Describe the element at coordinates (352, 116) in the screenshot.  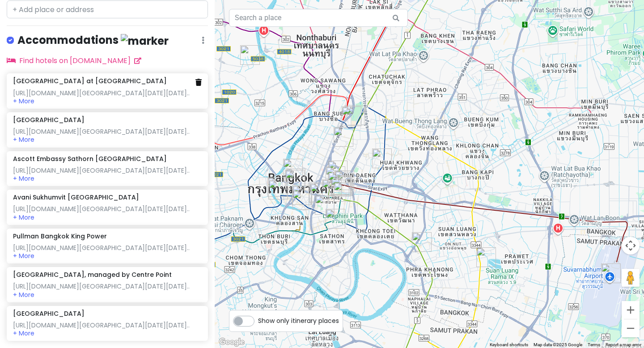
I see `div: Red Building Vintage Chatuchak` at that location.